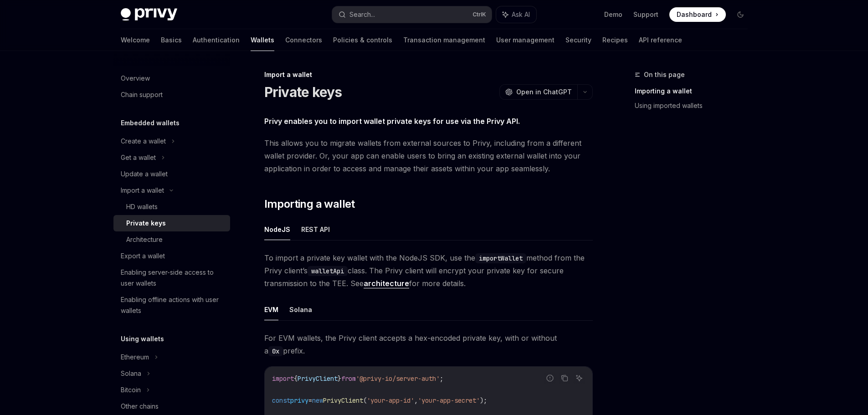 The image size is (868, 415). What do you see at coordinates (303, 92) in the screenshot?
I see `h1: Private keys` at bounding box center [303, 92].